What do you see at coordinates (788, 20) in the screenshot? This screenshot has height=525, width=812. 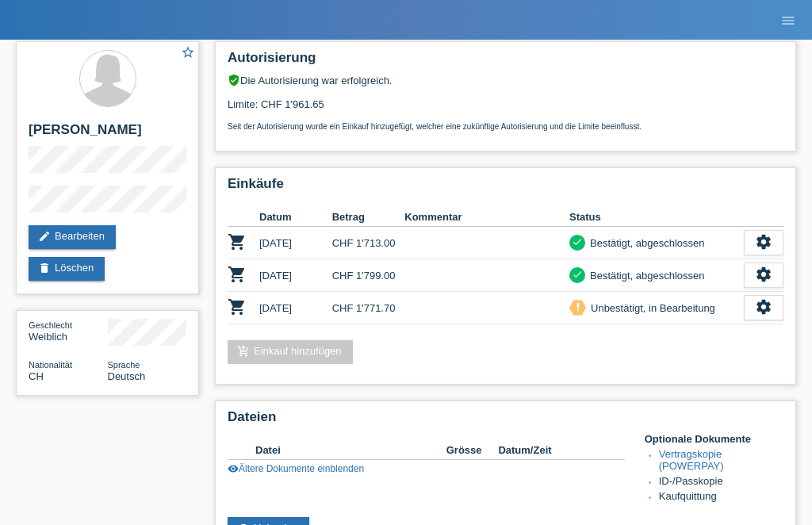 I see `a: menu` at bounding box center [788, 20].